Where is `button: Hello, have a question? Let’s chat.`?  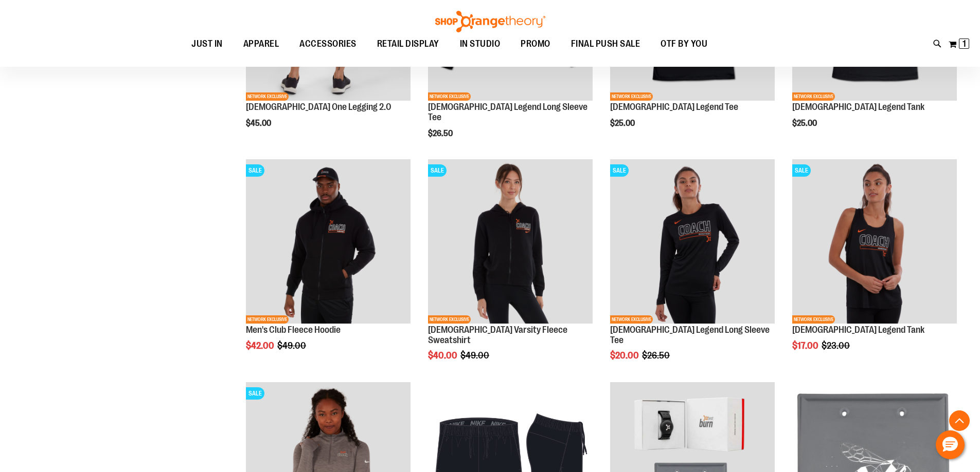
button: Hello, have a question? Let’s chat. is located at coordinates (950, 445).